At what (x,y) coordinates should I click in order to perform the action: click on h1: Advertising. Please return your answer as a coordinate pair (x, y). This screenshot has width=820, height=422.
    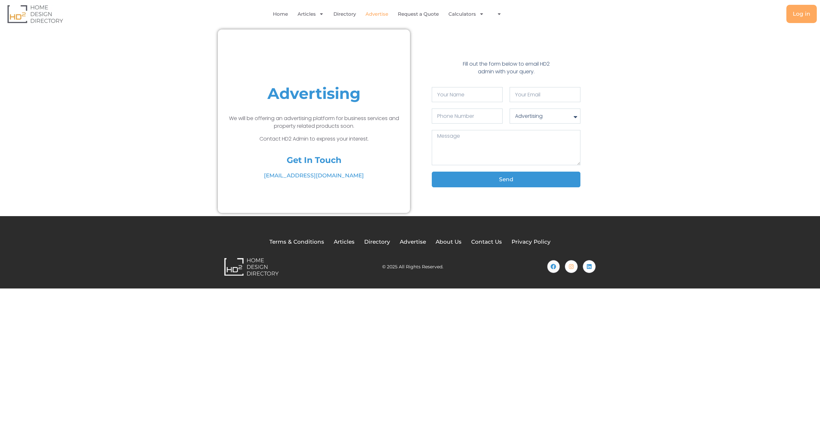
    Looking at the image, I should click on (314, 93).